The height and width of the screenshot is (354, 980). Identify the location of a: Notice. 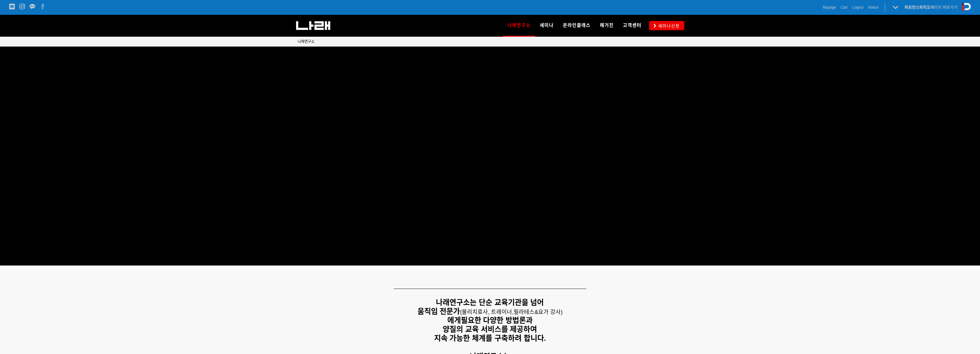
(874, 7).